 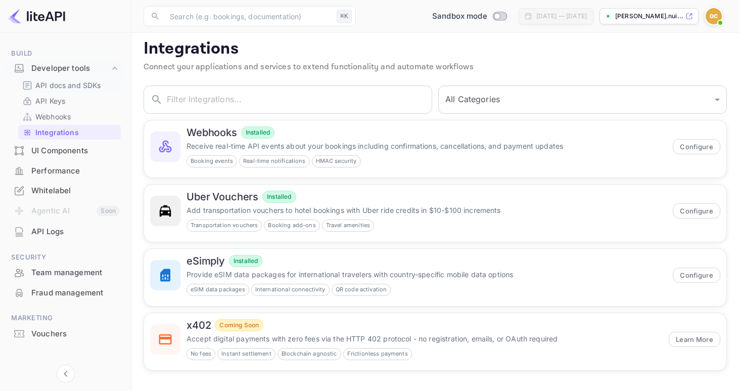 What do you see at coordinates (206, 261) in the screenshot?
I see `h6: eSimply` at bounding box center [206, 261].